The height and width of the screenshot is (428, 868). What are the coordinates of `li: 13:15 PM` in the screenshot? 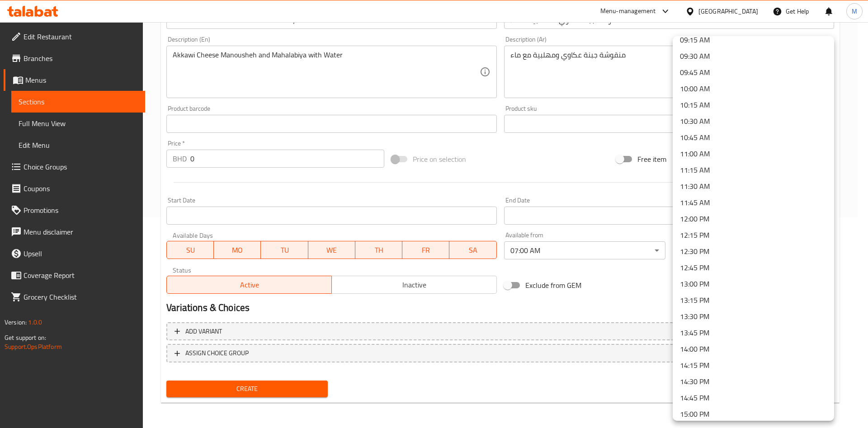 It's located at (753, 300).